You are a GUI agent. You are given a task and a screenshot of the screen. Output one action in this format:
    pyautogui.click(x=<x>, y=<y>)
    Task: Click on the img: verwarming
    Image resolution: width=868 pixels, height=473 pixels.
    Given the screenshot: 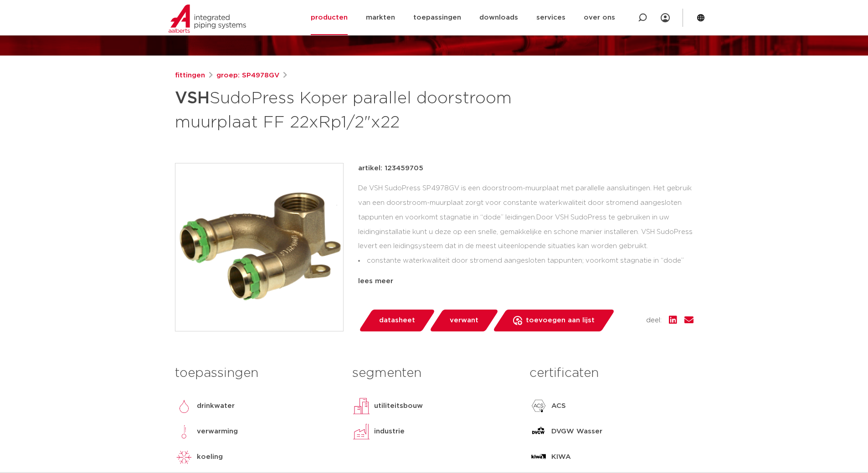 What is the action you would take?
    pyautogui.click(x=184, y=432)
    